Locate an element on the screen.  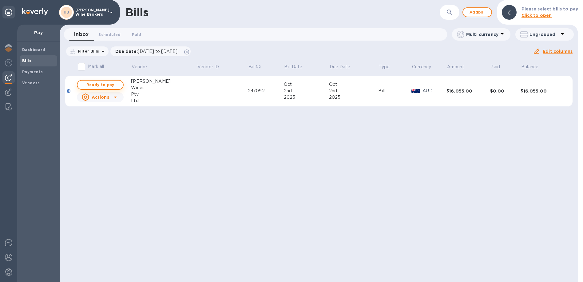
p: Ungrouped is located at coordinates (544, 34).